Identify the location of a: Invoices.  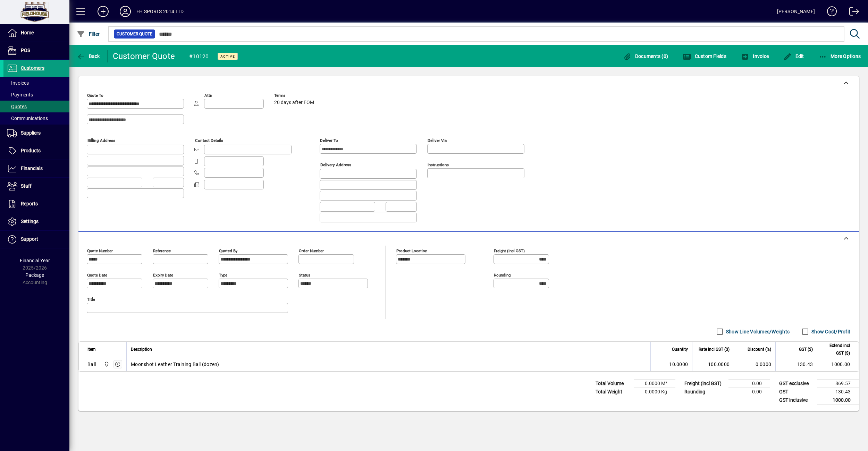
(36, 83).